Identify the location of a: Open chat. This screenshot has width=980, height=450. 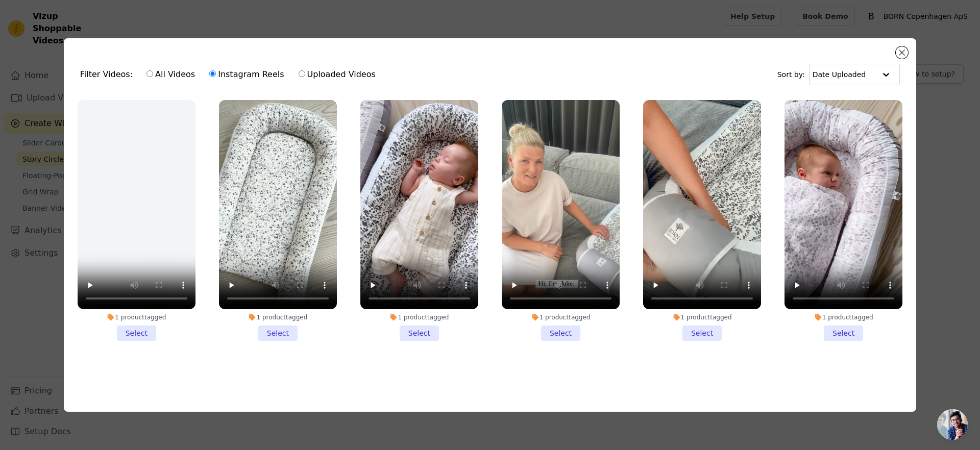
(952, 425).